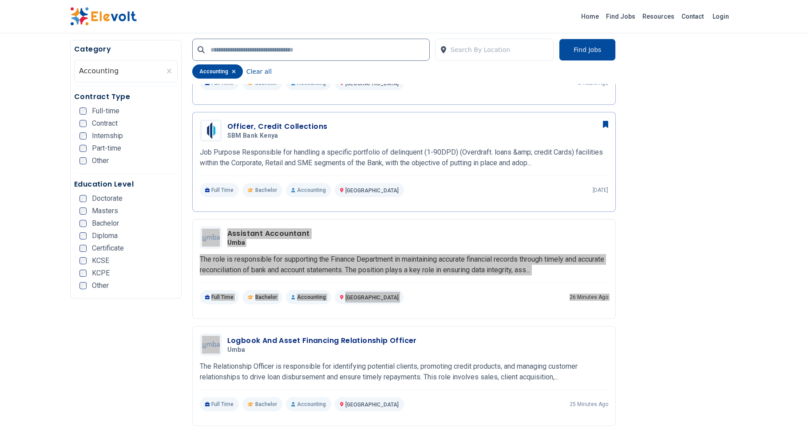 Image resolution: width=808 pixels, height=434 pixels. What do you see at coordinates (720, 16) in the screenshot?
I see `a: Login` at bounding box center [720, 16].